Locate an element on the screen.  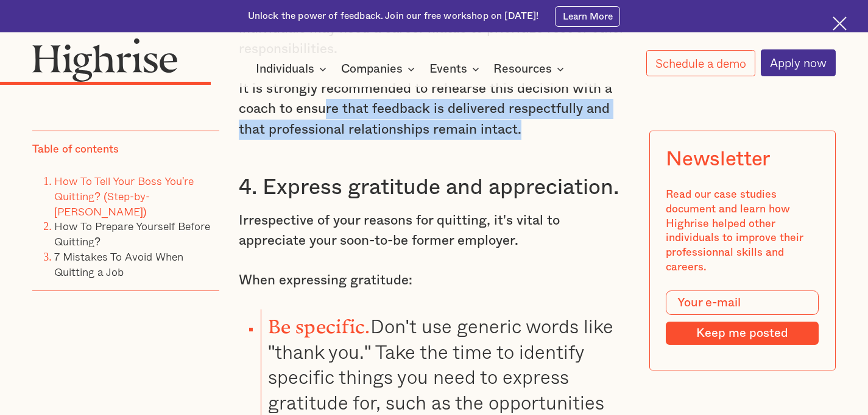
a: Learn More is located at coordinates (587, 16).